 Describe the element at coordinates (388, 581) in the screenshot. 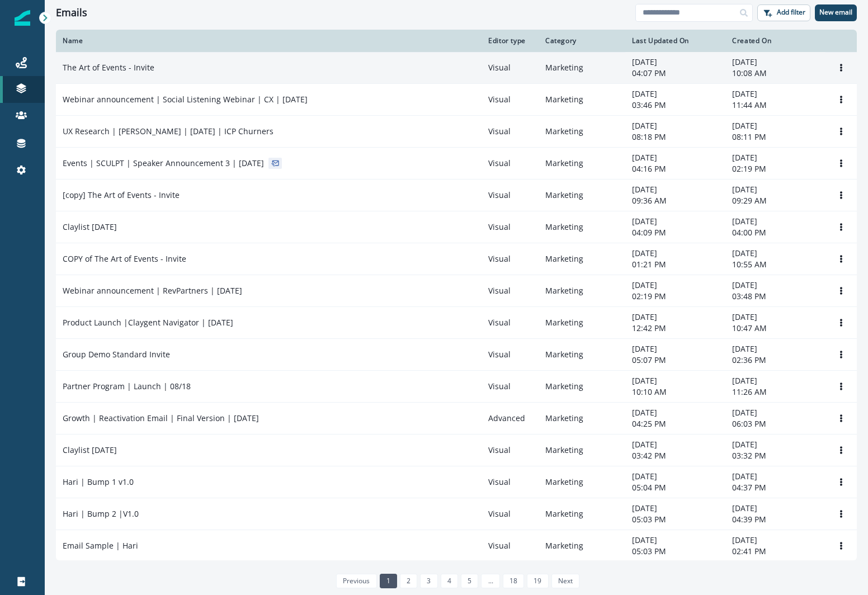

I see `a: Page 1 is your current page` at that location.